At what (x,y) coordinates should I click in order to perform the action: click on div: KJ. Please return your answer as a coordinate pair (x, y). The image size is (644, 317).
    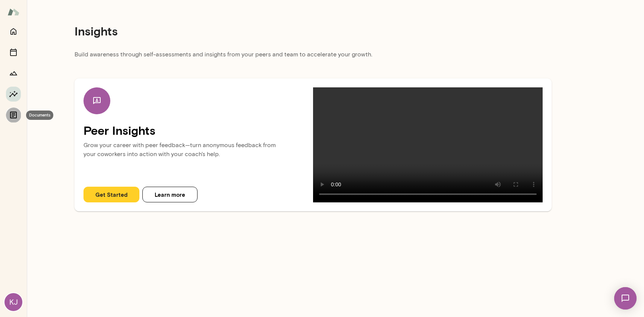
    Looking at the image, I should click on (13, 302).